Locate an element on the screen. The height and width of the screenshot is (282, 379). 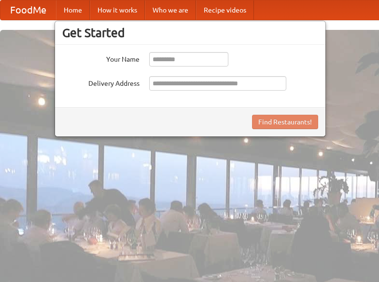
a: FoodMe is located at coordinates (28, 10).